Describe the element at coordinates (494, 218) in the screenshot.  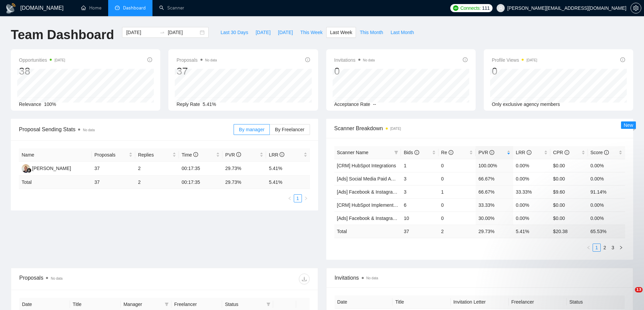
I see `td: 30.00%` at that location.